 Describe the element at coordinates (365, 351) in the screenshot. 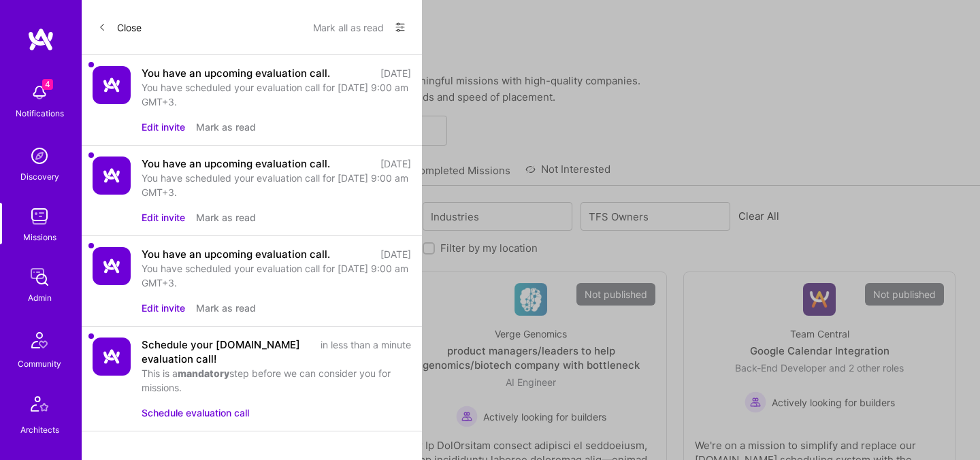

I see `div: in less than a minute` at that location.